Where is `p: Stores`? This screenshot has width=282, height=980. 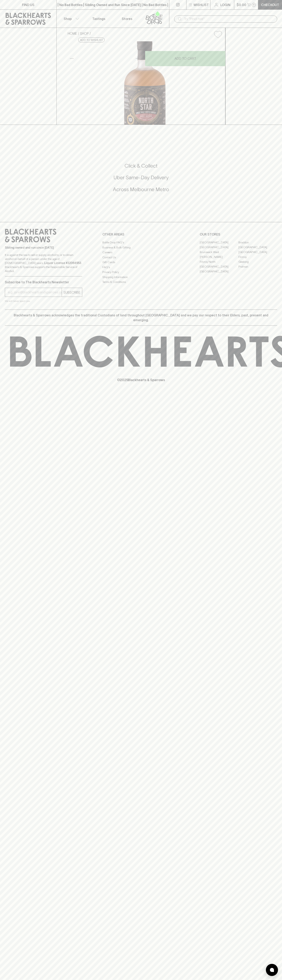 p: Stores is located at coordinates (127, 19).